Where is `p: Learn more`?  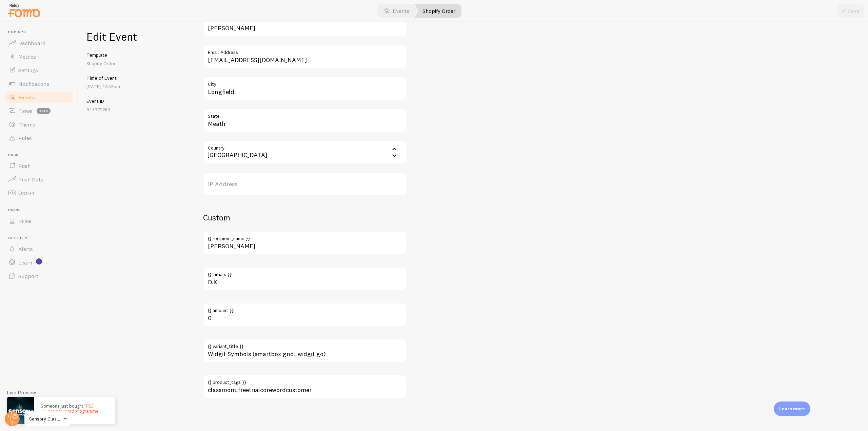
p: Learn more is located at coordinates (792, 409).